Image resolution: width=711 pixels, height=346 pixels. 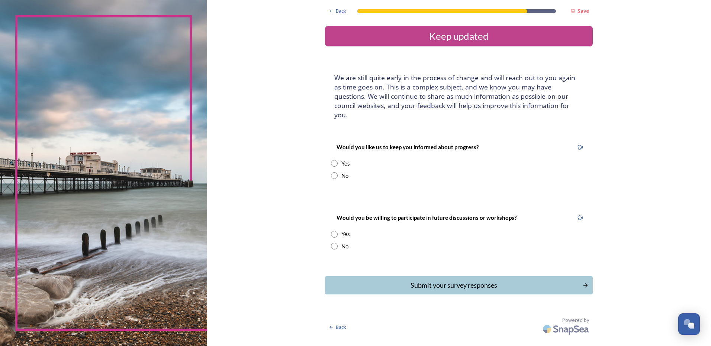 What do you see at coordinates (459, 286) in the screenshot?
I see `button: Continue` at bounding box center [459, 286].